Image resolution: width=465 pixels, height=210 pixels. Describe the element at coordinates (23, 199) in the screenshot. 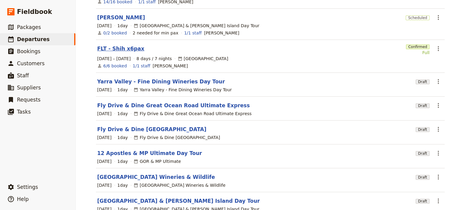

I see `span: Help` at that location.